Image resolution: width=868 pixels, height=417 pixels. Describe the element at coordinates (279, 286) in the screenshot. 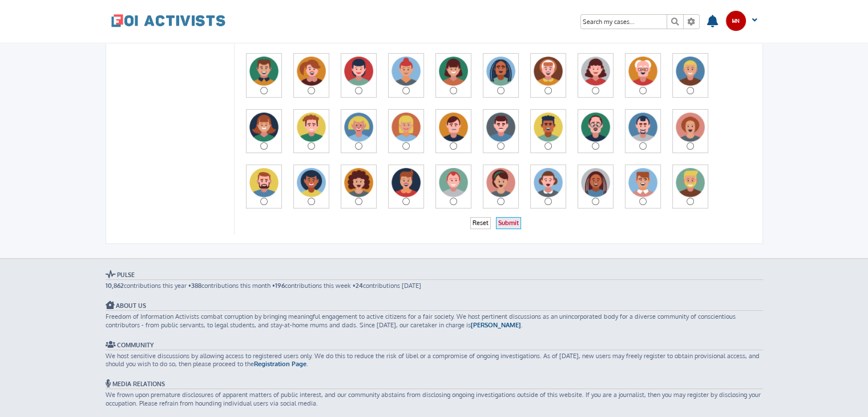

I see `strong: 196` at that location.